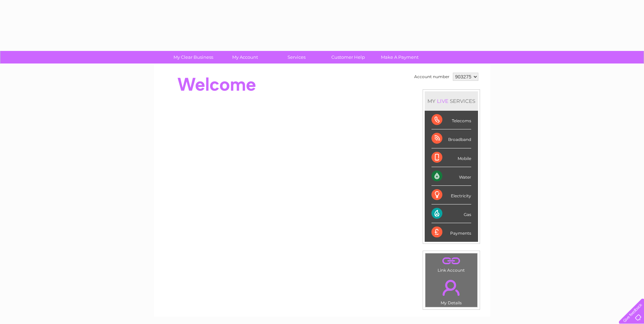 Image resolution: width=644 pixels, height=324 pixels. What do you see at coordinates (400, 57) in the screenshot?
I see `a: Make A Payment` at bounding box center [400, 57].